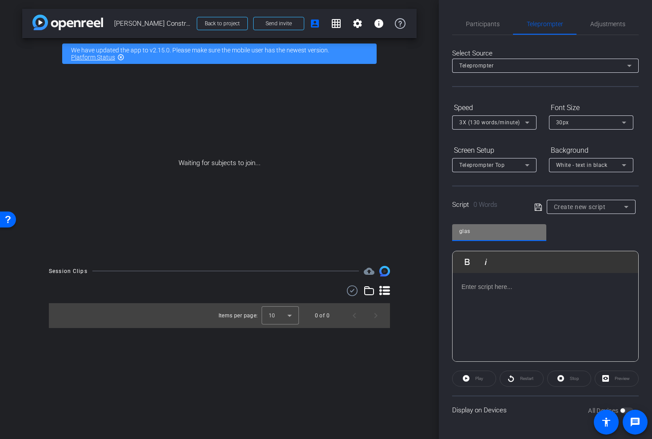  I want to click on div: Background, so click(591, 151).